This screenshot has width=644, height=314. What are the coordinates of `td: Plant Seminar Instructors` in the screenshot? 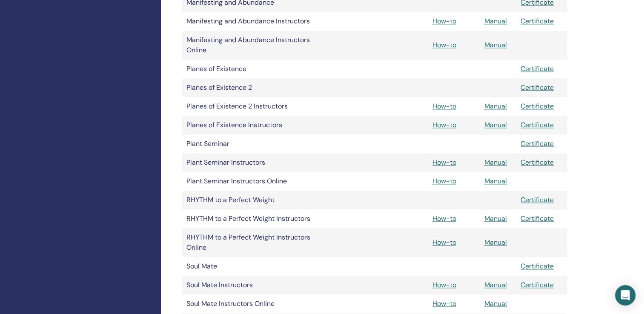 It's located at (259, 163).